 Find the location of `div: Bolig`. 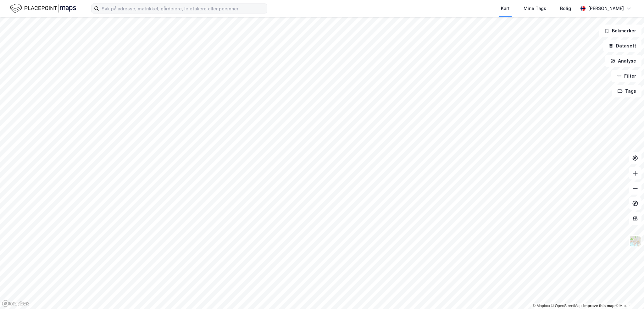

div: Bolig is located at coordinates (565, 9).